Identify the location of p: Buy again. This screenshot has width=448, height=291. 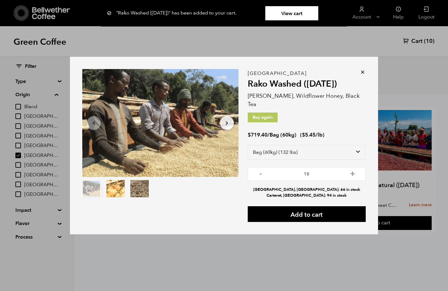
(262, 117).